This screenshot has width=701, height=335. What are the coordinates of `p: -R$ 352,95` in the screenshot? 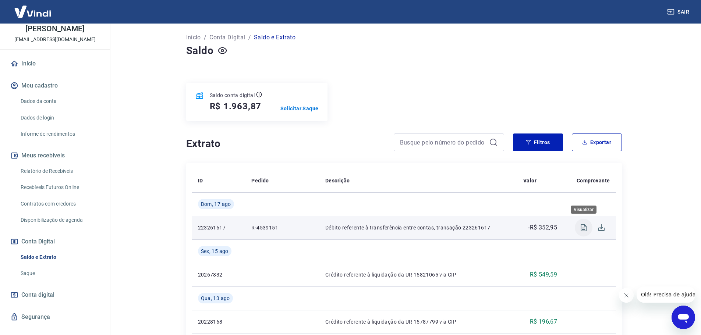 It's located at (543, 228).